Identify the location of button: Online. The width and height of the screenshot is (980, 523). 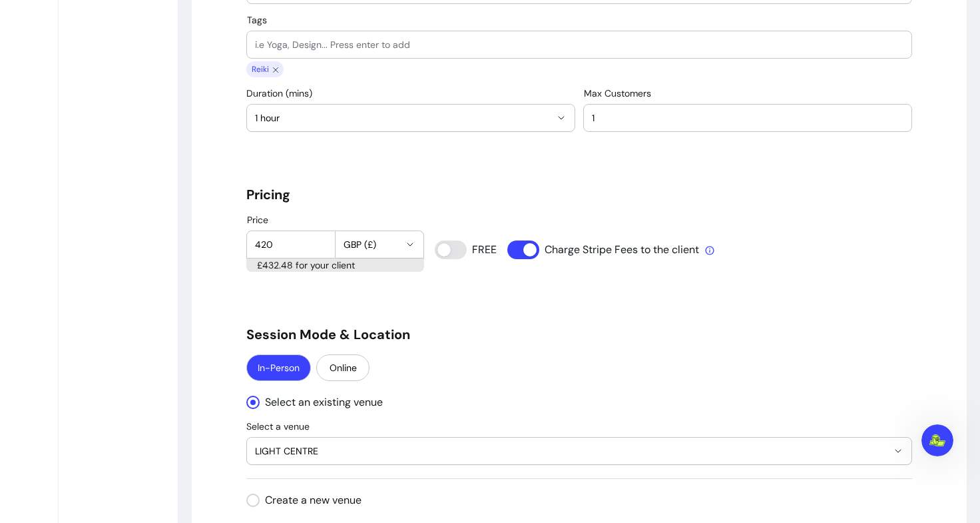
(343, 368).